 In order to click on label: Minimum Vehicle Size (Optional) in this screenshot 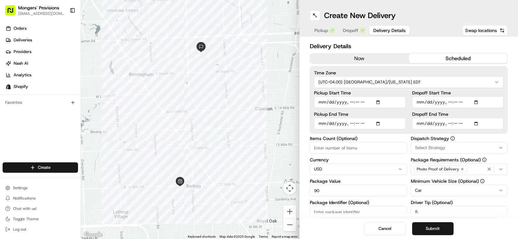, I will do `click(460, 181)`.